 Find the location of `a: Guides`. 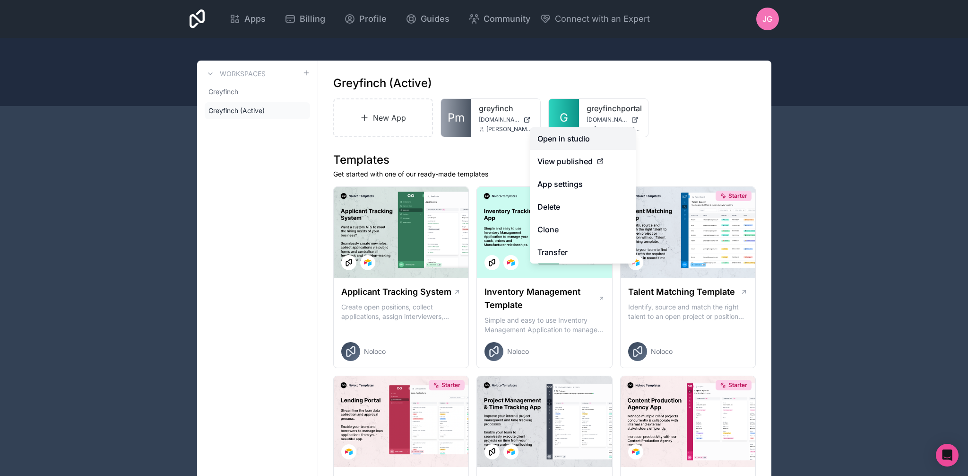

a: Guides is located at coordinates (427, 19).